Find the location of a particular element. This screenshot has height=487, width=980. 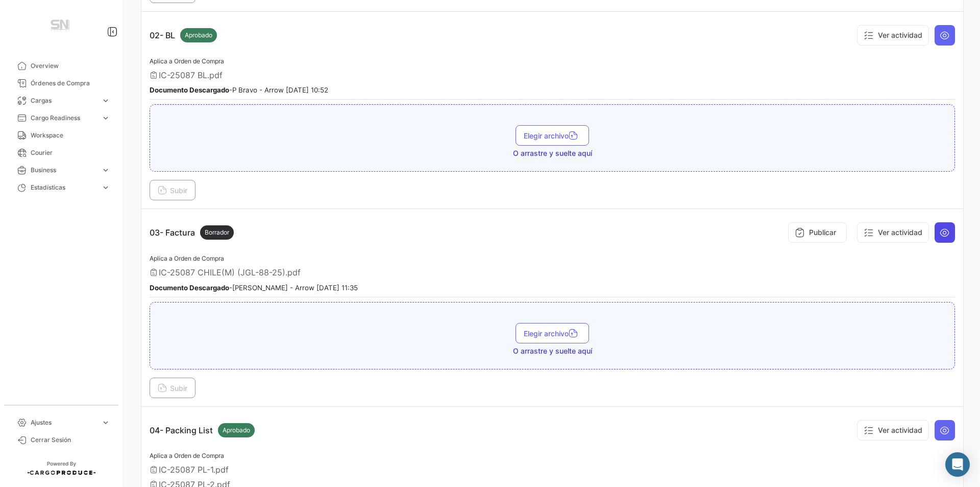

span: Courier is located at coordinates (71, 153).